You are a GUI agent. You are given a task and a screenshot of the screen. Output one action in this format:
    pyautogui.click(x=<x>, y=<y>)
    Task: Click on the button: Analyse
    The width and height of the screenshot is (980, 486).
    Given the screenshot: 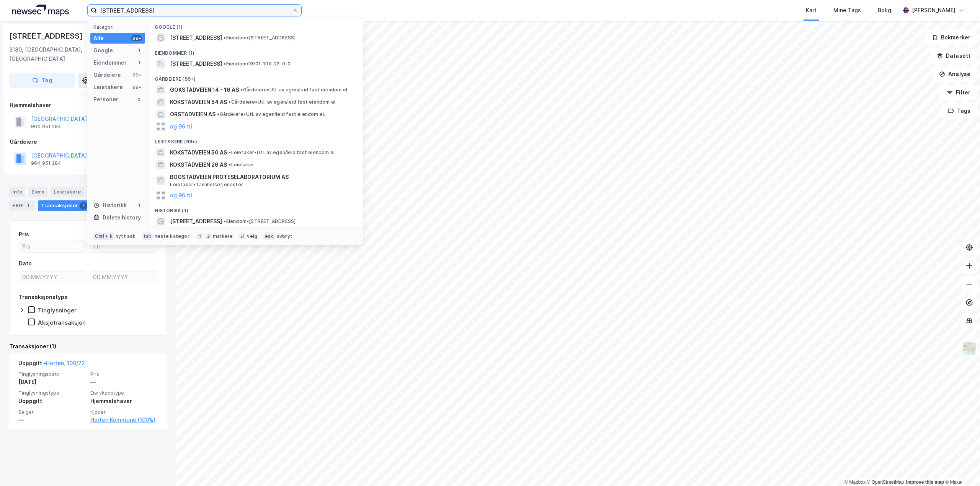 What is the action you would take?
    pyautogui.click(x=954, y=74)
    